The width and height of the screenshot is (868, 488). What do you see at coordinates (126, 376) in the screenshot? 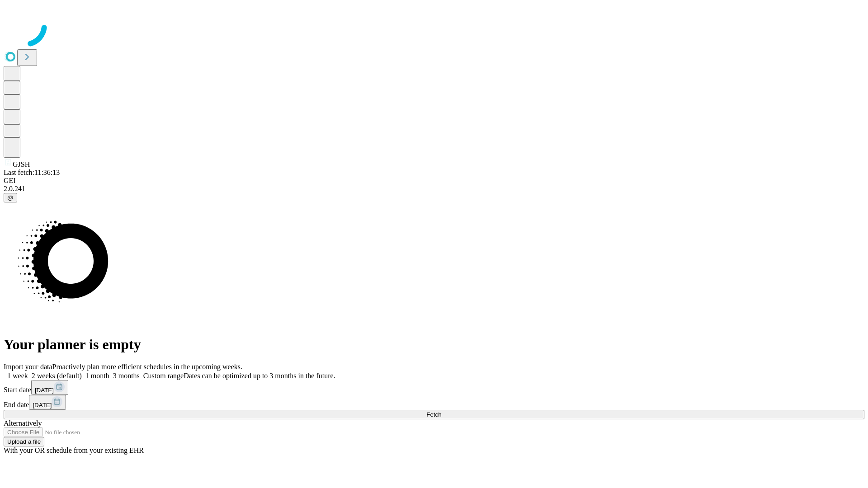
I see `span: 3 months` at bounding box center [126, 376].